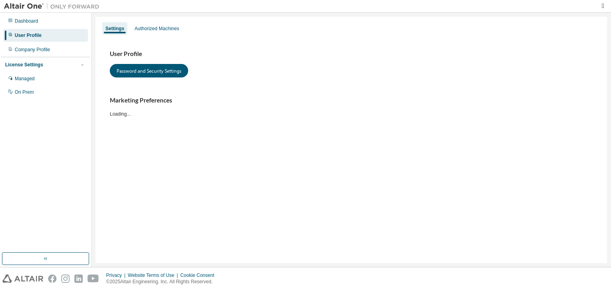 The height and width of the screenshot is (290, 611). I want to click on button: Password and Security Settings, so click(149, 71).